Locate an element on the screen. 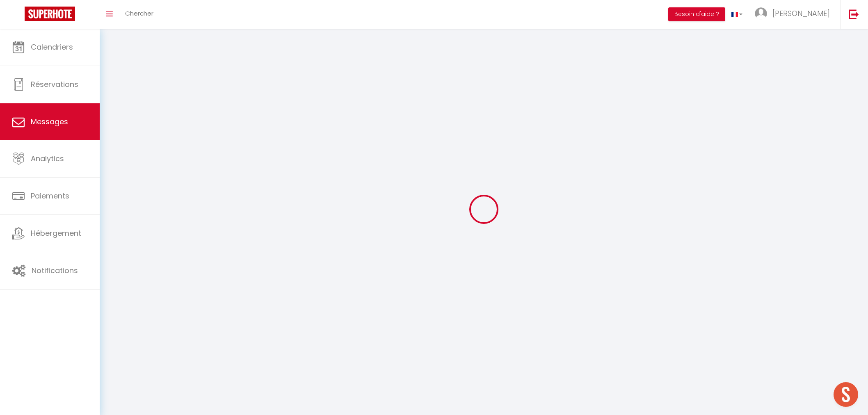  span: Notifications is located at coordinates (54, 270).